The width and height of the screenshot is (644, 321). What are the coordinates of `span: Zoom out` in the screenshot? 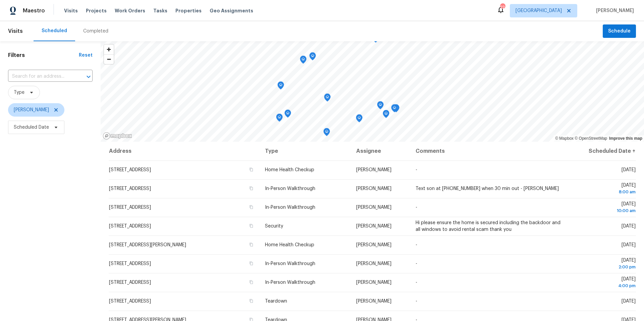 It's located at (109, 59).